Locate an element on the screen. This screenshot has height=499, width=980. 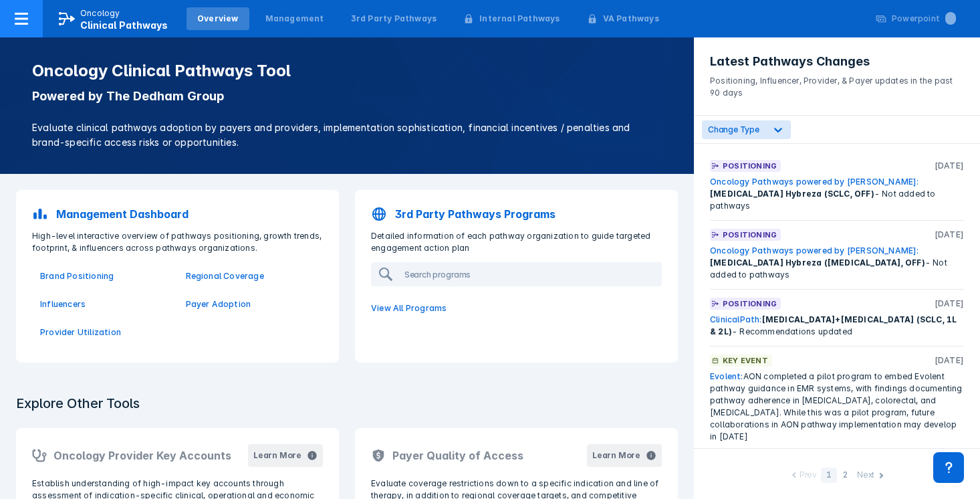
div: Prev is located at coordinates (808, 476).